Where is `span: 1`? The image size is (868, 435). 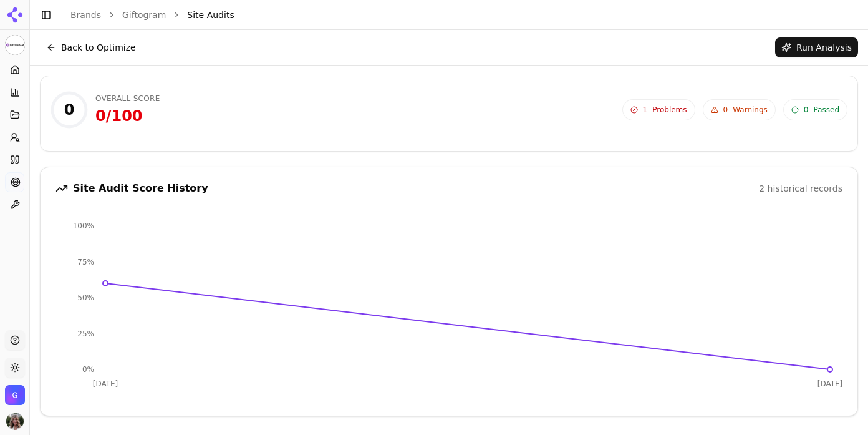
span: 1 is located at coordinates (645, 110).